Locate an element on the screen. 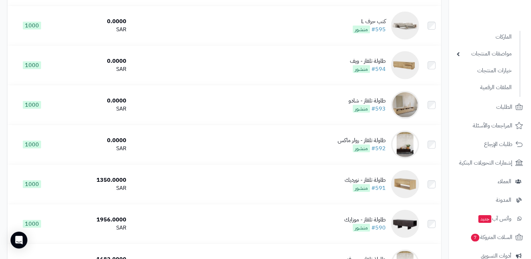  span: العملاء is located at coordinates (504, 181).